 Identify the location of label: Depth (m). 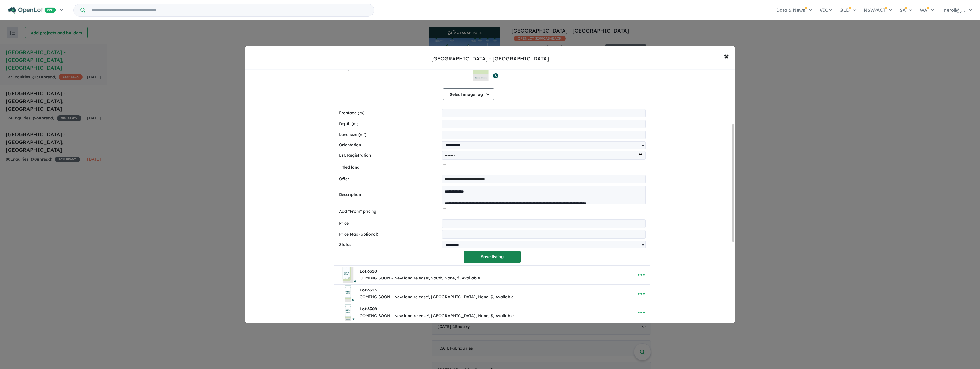
(390, 124).